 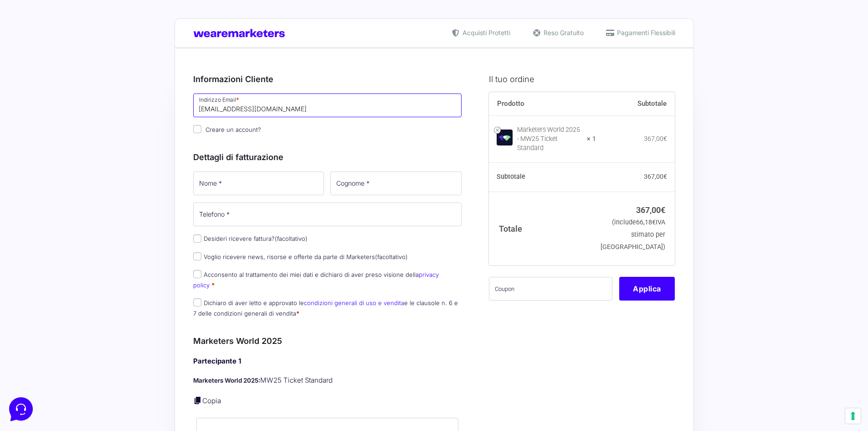 I want to click on input: Cerca un articolo..., so click(x=84, y=137).